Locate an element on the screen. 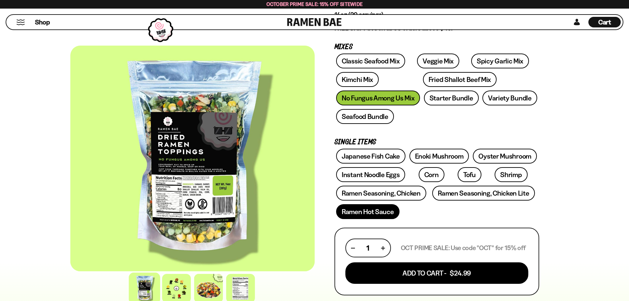 The image size is (629, 301). a: Classic Seafood Mix is located at coordinates (370, 61).